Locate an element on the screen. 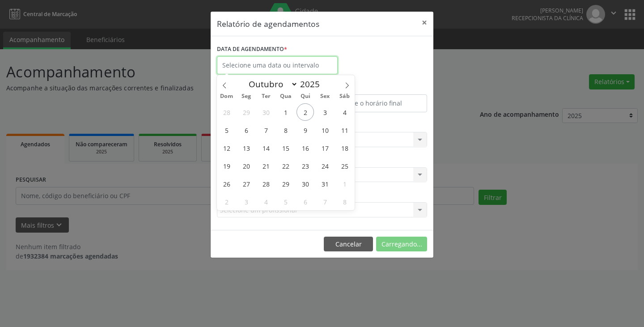 The width and height of the screenshot is (644, 327). span: Outubro 26, 2025 is located at coordinates (226, 183).